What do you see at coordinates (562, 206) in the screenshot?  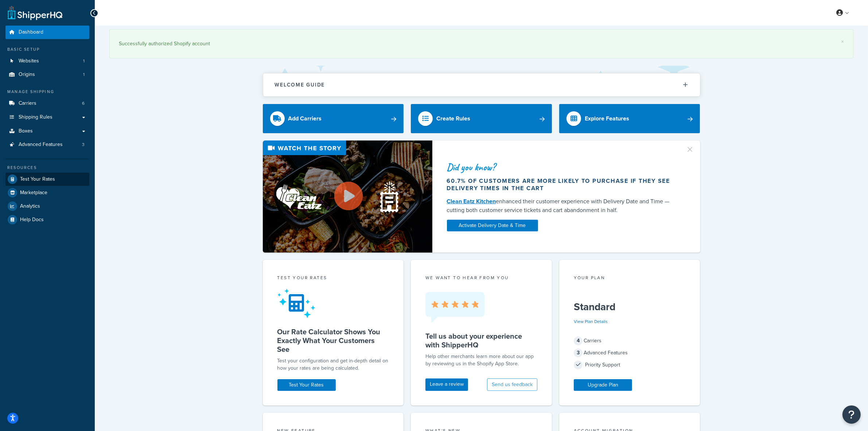 I see `div: enhanced their customer experience with Delivery Date and Time — cutting both customer service ti...` at bounding box center [562, 206].